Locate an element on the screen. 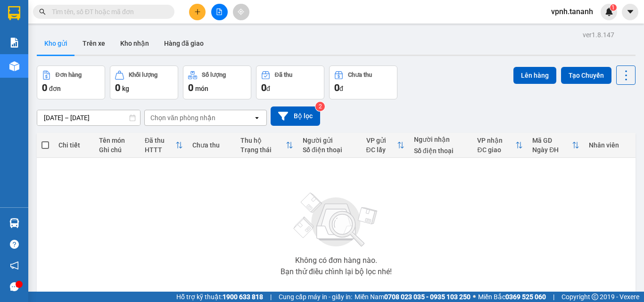 The width and height of the screenshot is (644, 302). div: VP gửi is located at coordinates (381, 140).